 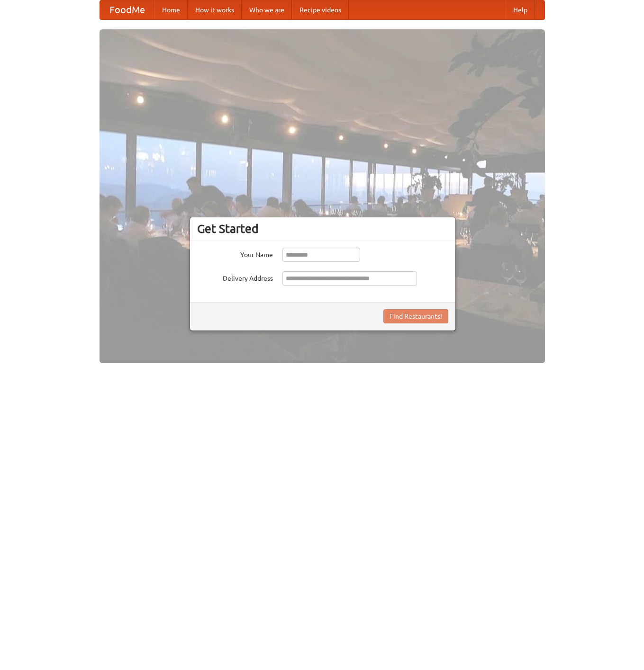 What do you see at coordinates (323, 229) in the screenshot?
I see `h3: Get Started` at bounding box center [323, 229].